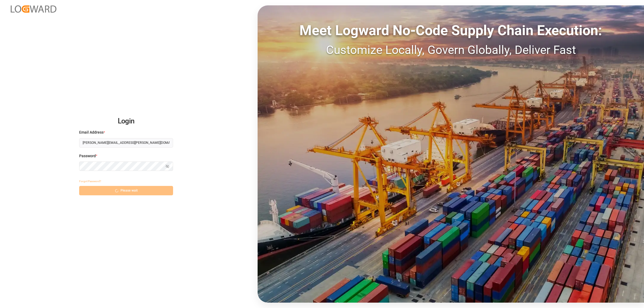 The width and height of the screenshot is (644, 308). What do you see at coordinates (91, 132) in the screenshot?
I see `span: Email Address` at bounding box center [91, 132].